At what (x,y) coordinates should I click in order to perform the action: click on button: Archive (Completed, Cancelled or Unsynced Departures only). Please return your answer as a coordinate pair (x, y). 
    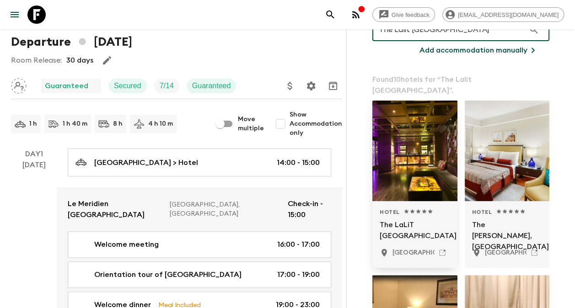
    Looking at the image, I should click on (333, 86).